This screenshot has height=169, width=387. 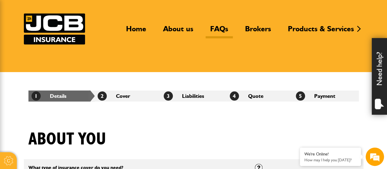 What do you see at coordinates (321, 31) in the screenshot?
I see `a: Products & Services` at bounding box center [321, 31].